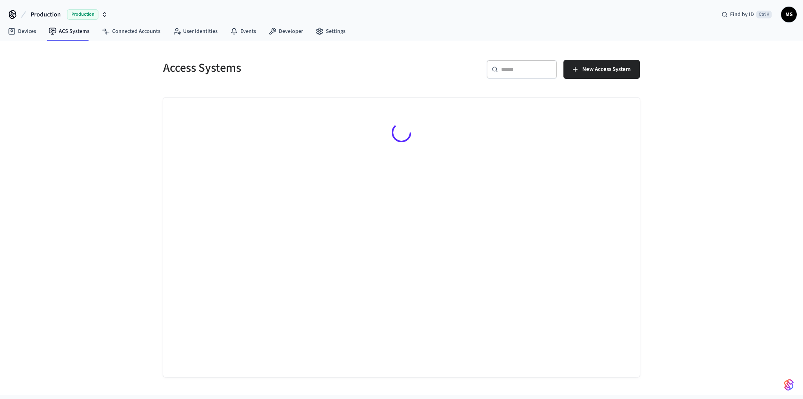  I want to click on button: MS, so click(789, 15).